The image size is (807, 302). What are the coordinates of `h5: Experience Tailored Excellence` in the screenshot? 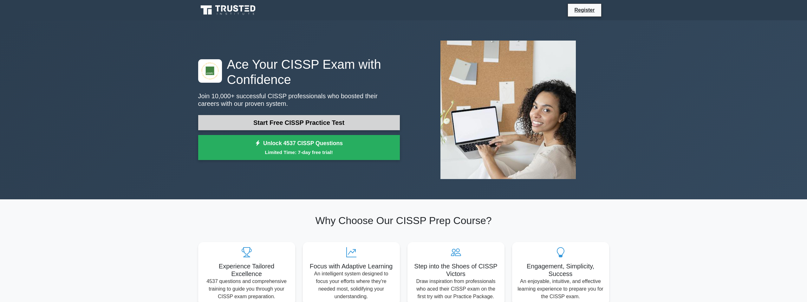 It's located at (247, 270).